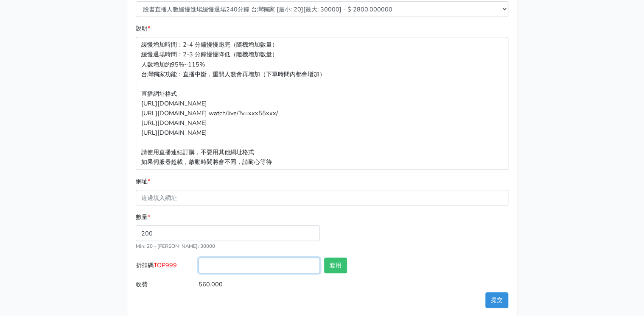  I want to click on button: 提交, so click(497, 300).